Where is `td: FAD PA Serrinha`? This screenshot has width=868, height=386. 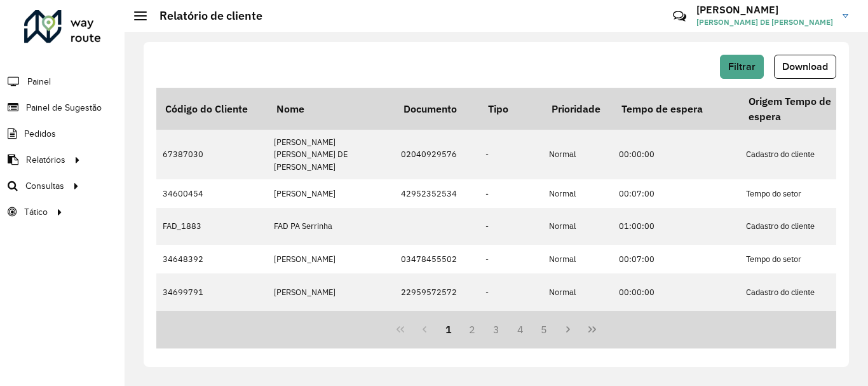
td: FAD PA Serrinha is located at coordinates (331, 226).